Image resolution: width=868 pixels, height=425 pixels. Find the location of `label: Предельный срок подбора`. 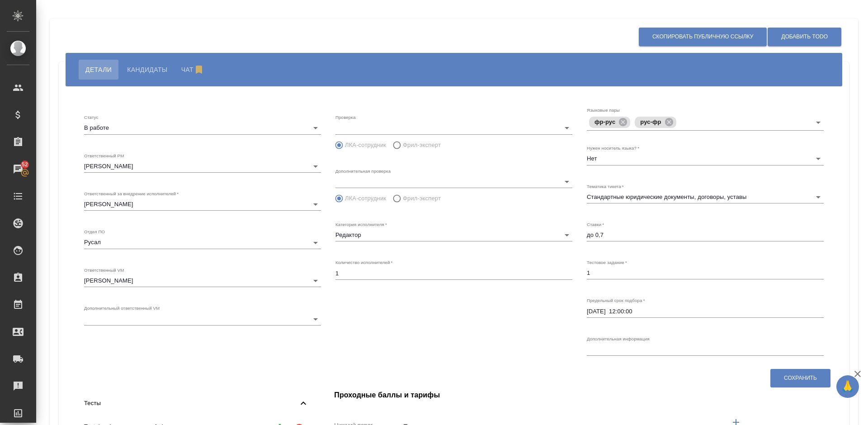

label: Предельный срок подбора is located at coordinates (616, 301).